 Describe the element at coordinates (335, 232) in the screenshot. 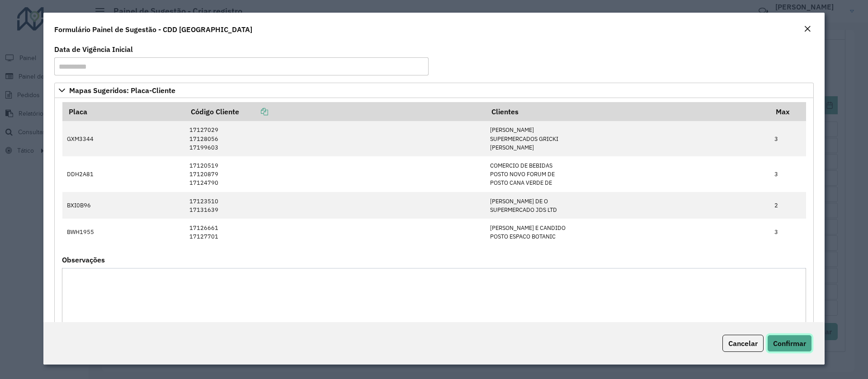

I see `td: 17126661 17127701` at that location.